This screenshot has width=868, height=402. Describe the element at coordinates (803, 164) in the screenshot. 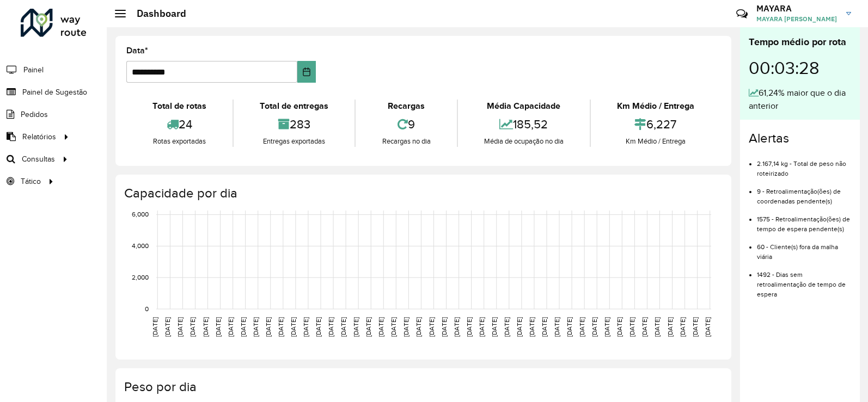

I see `li: 2.167,14 kg - Total de peso não roteirizado` at that location.